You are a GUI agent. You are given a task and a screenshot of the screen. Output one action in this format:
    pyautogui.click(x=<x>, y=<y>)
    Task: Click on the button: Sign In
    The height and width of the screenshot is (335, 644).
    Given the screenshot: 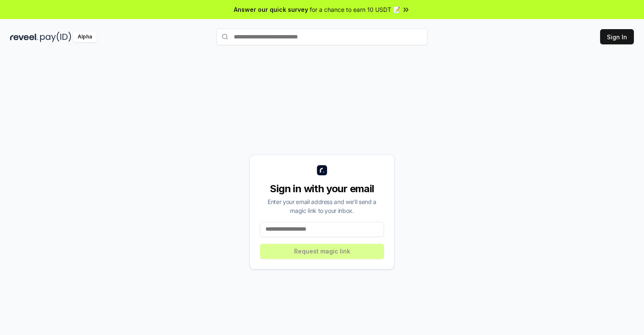 What is the action you would take?
    pyautogui.click(x=617, y=37)
    